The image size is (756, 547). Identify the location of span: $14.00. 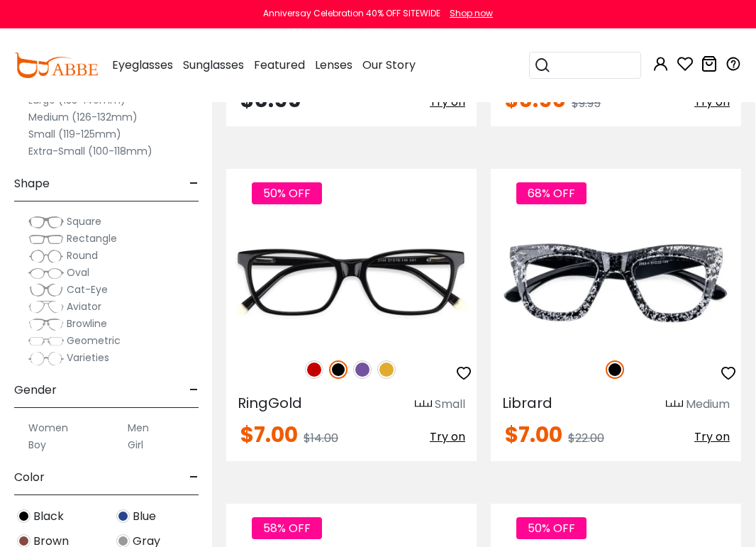
(320, 437).